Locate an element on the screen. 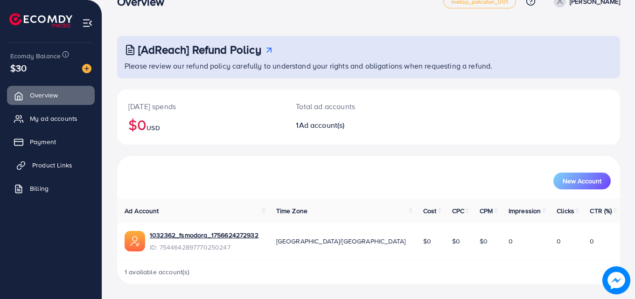 The width and height of the screenshot is (635, 299). span: USD is located at coordinates (153, 128).